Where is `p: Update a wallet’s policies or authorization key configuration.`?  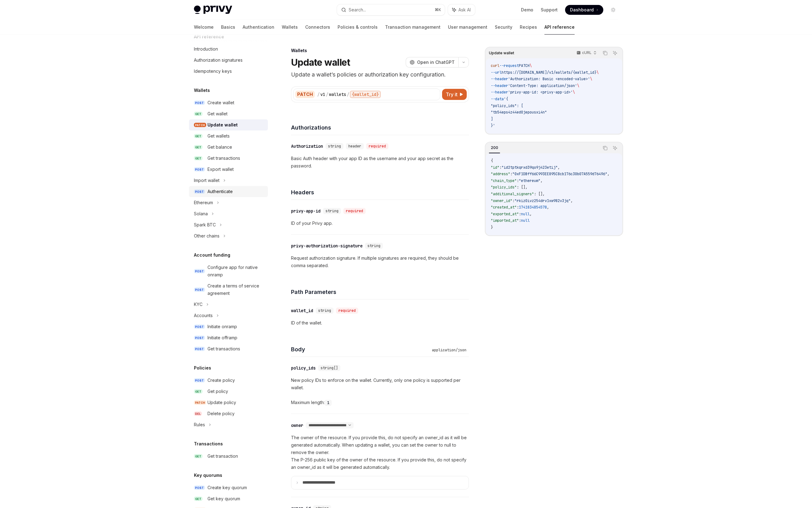 p: Update a wallet’s policies or authorization key configuration. is located at coordinates (380, 74).